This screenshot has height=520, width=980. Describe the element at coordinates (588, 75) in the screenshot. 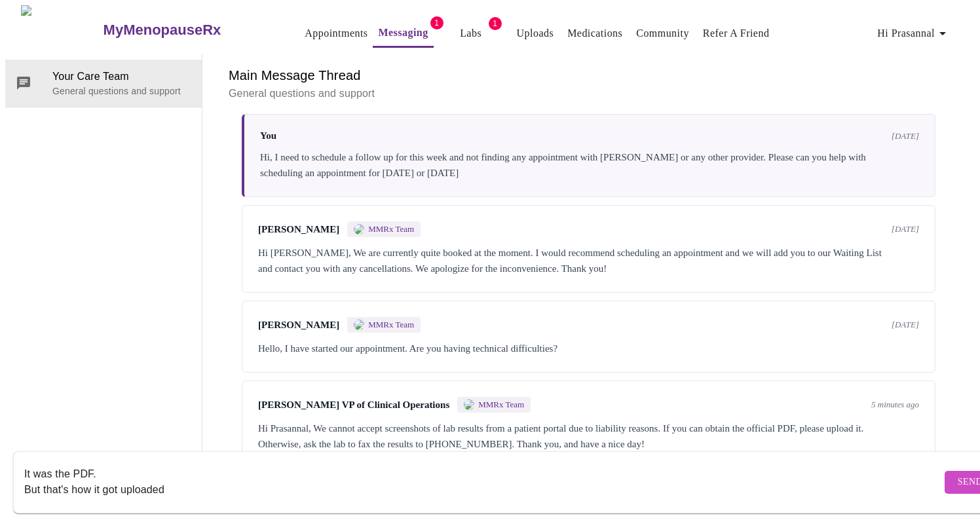

I see `h6: Main Message Thread` at that location.